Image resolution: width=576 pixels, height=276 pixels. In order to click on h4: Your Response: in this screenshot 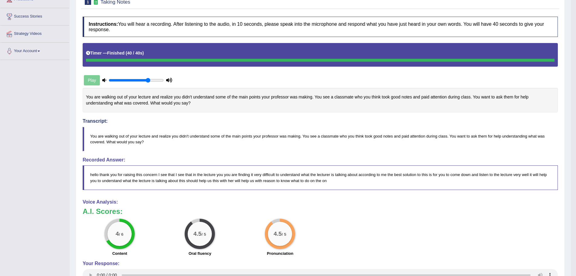, I will do `click(320, 263)`.